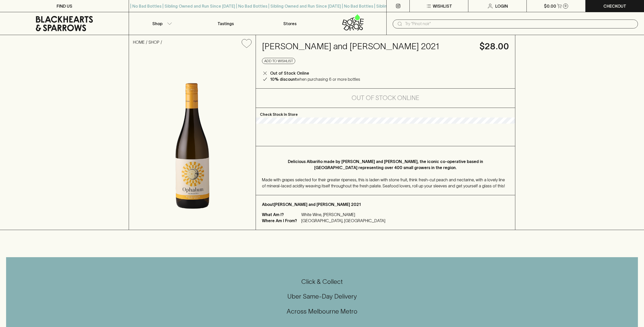  I want to click on p: Where Am I From?, so click(281, 220).